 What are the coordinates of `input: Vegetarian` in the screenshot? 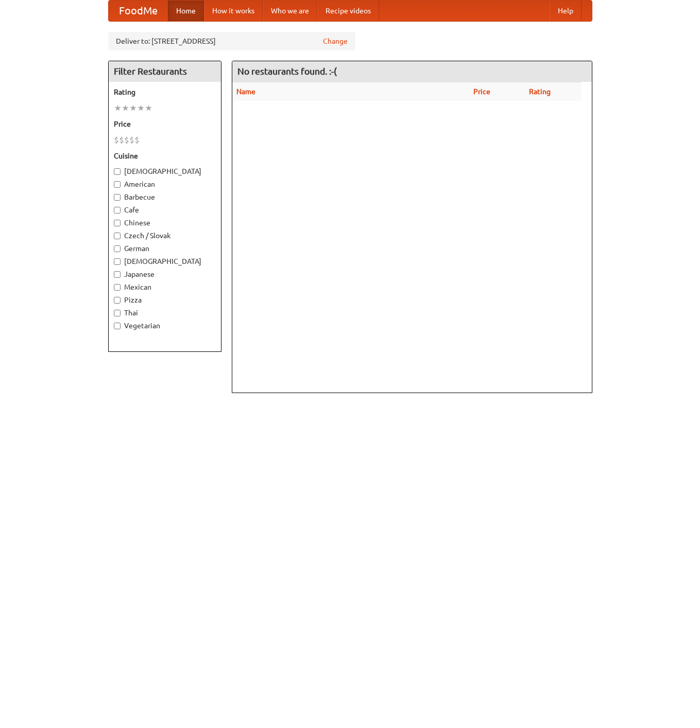 It's located at (117, 325).